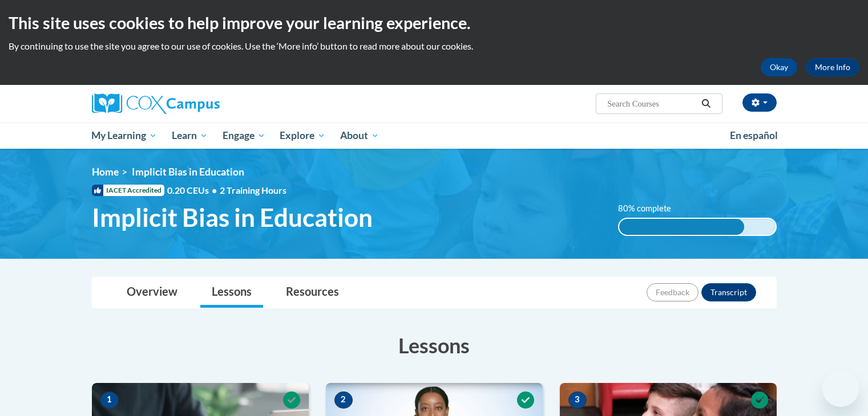  I want to click on span: 2 Training Hours, so click(252, 190).